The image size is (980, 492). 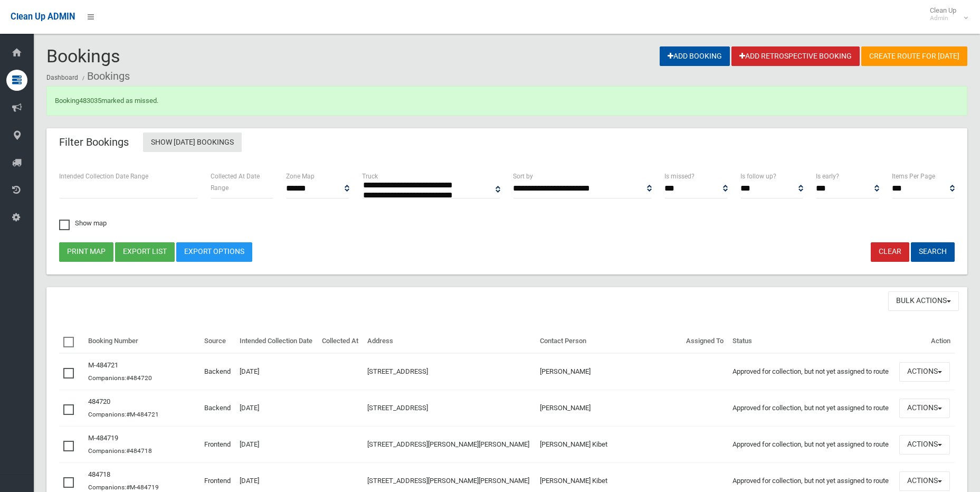 What do you see at coordinates (83, 223) in the screenshot?
I see `span: Show map` at bounding box center [83, 223].